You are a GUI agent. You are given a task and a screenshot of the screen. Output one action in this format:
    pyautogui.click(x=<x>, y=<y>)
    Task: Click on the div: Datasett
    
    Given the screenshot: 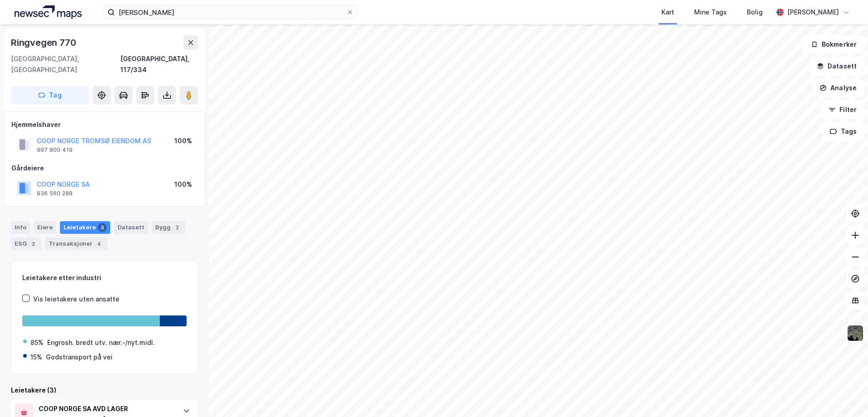 What is the action you would take?
    pyautogui.click(x=131, y=228)
    